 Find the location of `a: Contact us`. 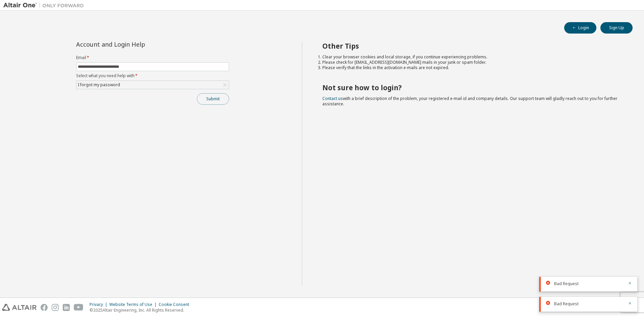

a: Contact us is located at coordinates (332, 98).